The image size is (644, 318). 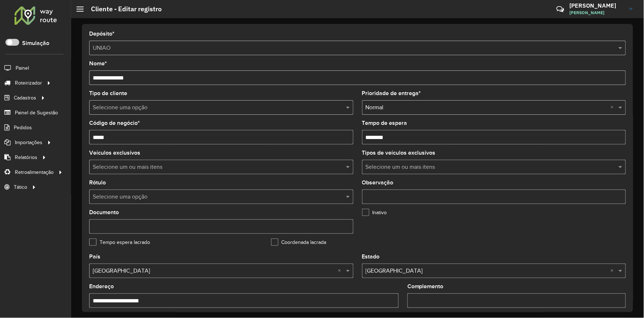 I want to click on label: Tipo de cliente, so click(x=108, y=94).